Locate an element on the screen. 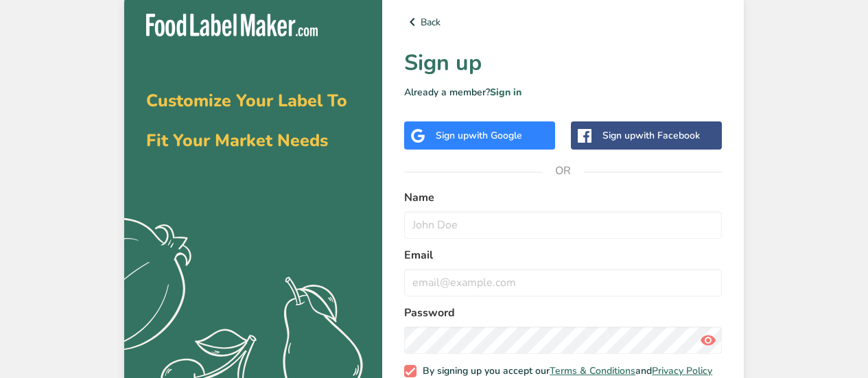 The width and height of the screenshot is (868, 378). img: Food Label Maker is located at coordinates (232, 25).